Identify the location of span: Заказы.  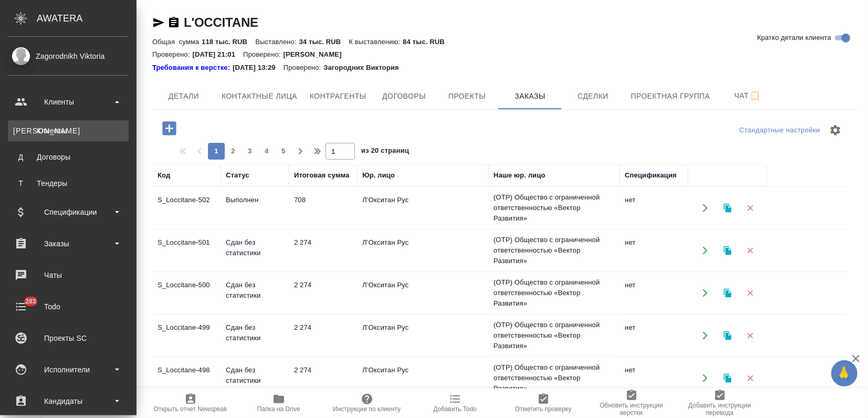
(530, 96).